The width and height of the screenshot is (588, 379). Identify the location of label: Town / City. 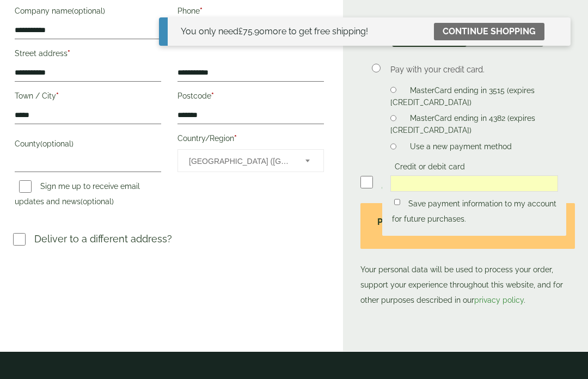
(88, 98).